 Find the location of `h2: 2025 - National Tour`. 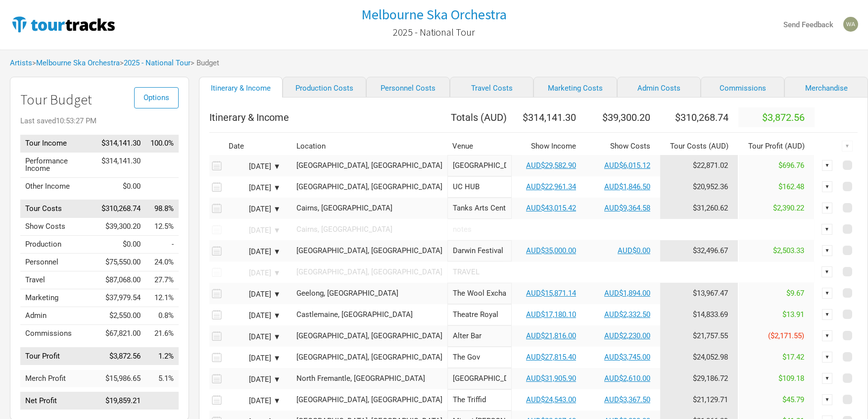

h2: 2025 - National Tour is located at coordinates (434, 32).